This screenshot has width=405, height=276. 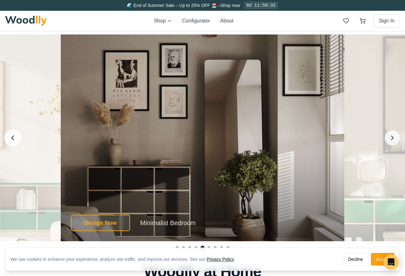 I want to click on button: Shop, so click(x=162, y=21).